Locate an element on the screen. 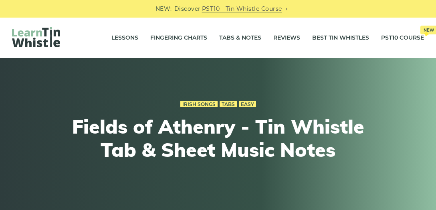 The image size is (436, 210). img: LearnTinWhistle.com is located at coordinates (36, 37).